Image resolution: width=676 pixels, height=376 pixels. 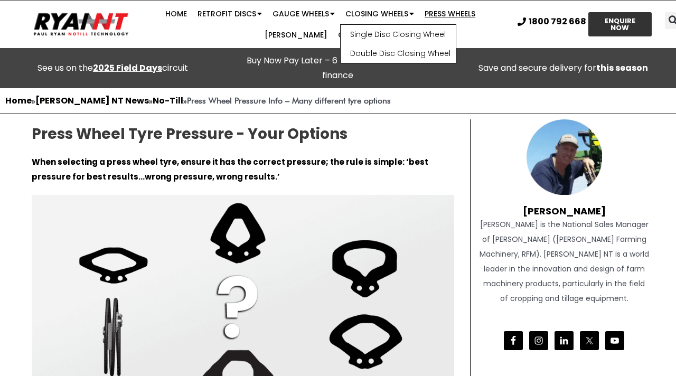 What do you see at coordinates (230, 169) in the screenshot?
I see `strong: When selecting a press wheel tyre, ensure it has the correct pressure; the rule is simple: ‘best ...` at bounding box center [230, 169].